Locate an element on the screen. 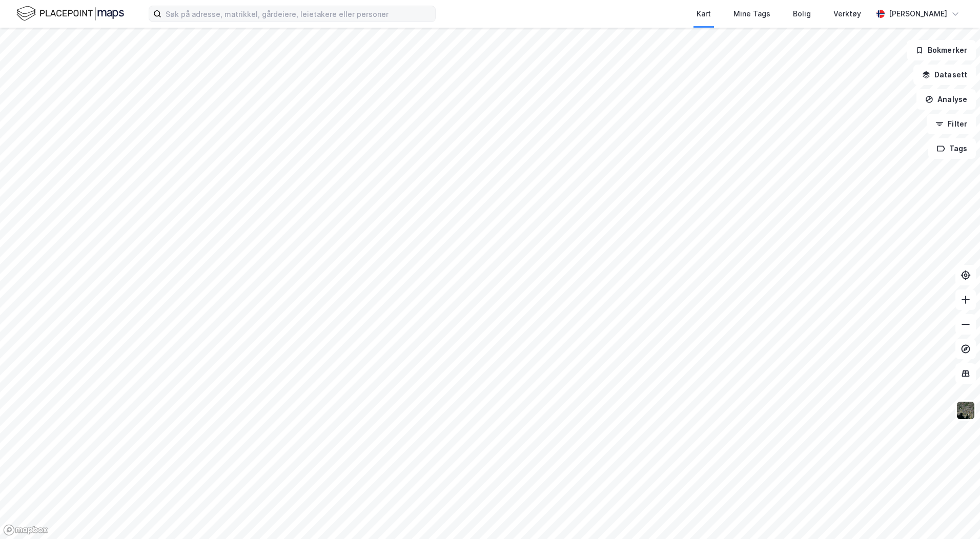 Image resolution: width=980 pixels, height=539 pixels. img: logo.f888ab2527a4732fd821a326f86c7f29.svg is located at coordinates (70, 14).